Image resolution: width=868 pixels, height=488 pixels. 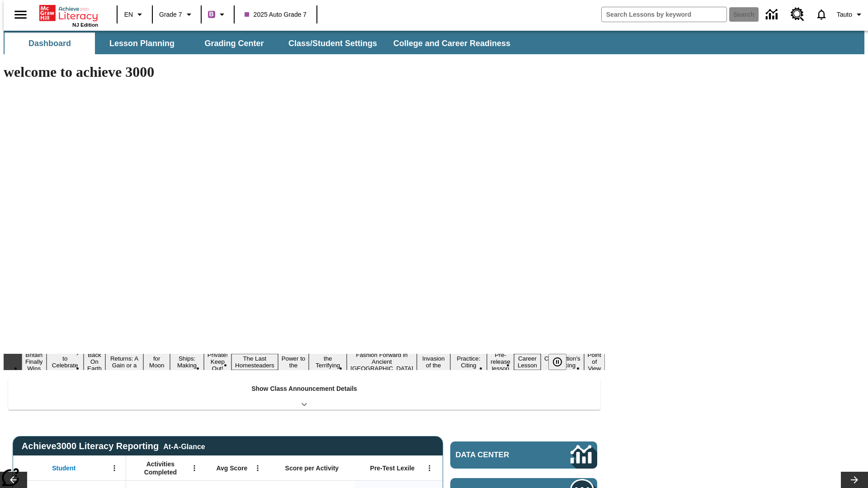 I want to click on button: Slide 4 Free Returns: A Gain or a Drain?, so click(x=124, y=362).